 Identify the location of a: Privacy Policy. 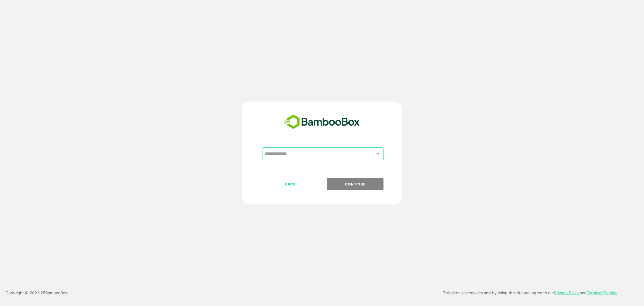
(567, 293).